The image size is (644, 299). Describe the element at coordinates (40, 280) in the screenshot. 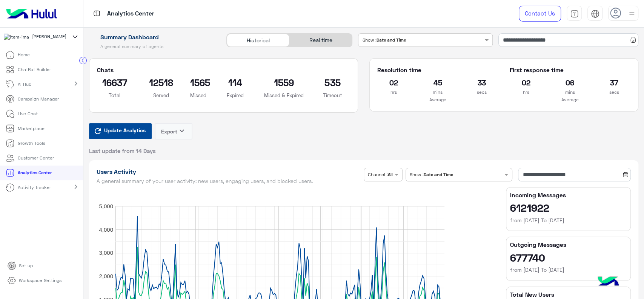

I see `p: Workspace Settings` at that location.